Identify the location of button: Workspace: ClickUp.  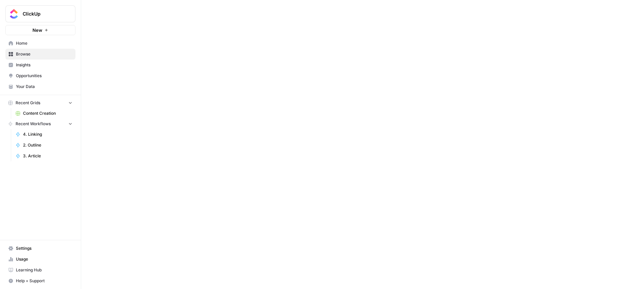
(40, 14).